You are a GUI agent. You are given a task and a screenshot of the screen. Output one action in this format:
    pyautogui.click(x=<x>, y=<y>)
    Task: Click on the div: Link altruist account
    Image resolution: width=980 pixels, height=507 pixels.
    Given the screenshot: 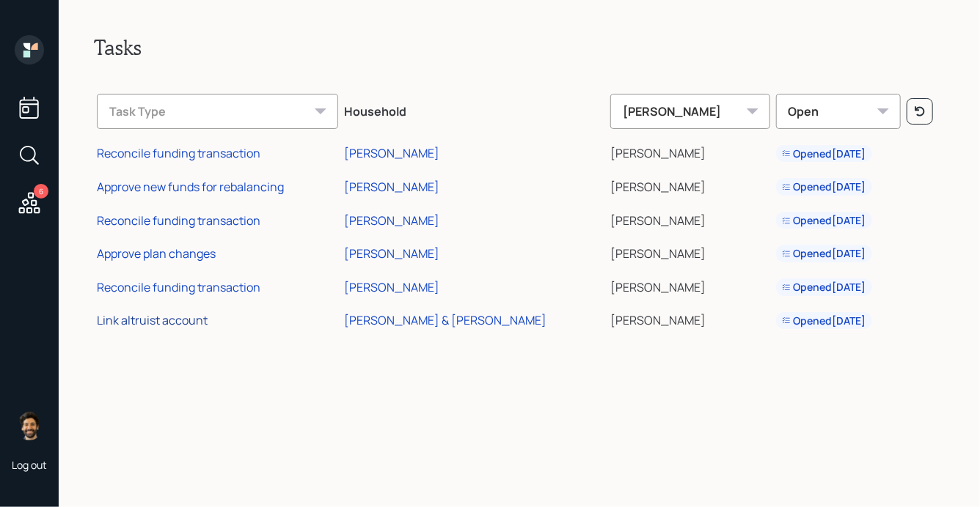 What is the action you would take?
    pyautogui.click(x=152, y=320)
    